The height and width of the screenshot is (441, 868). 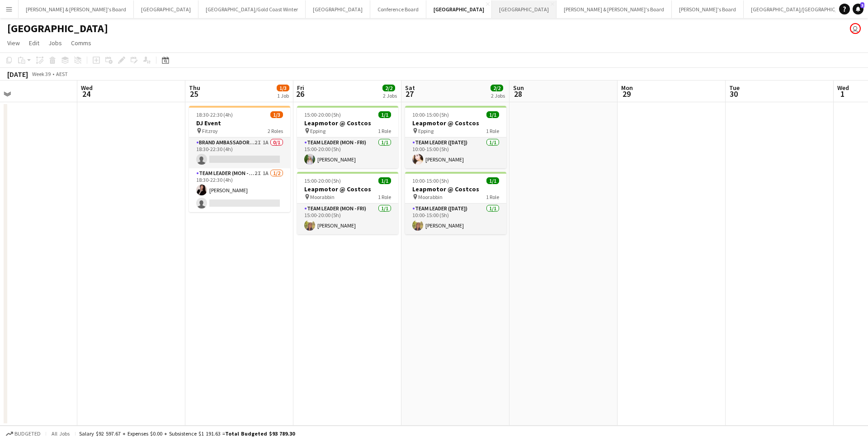 What do you see at coordinates (210, 131) in the screenshot?
I see `span: Fitzroy` at bounding box center [210, 131].